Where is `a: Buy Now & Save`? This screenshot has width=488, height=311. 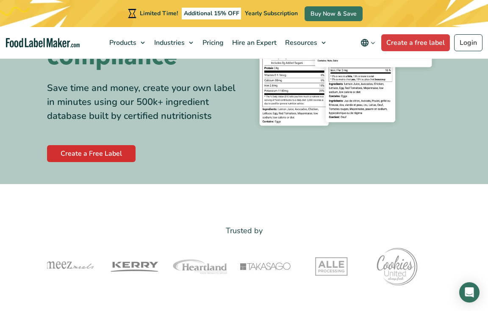 a: Buy Now & Save is located at coordinates (333, 14).